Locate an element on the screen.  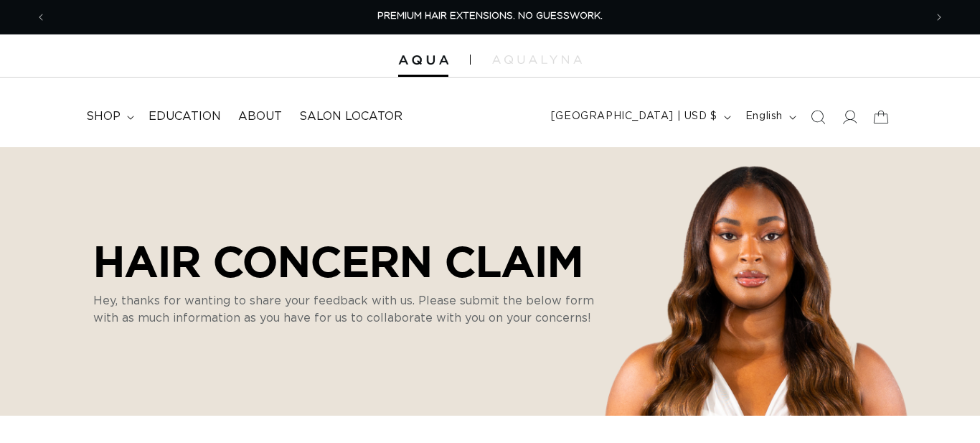
span: English is located at coordinates (764, 116).